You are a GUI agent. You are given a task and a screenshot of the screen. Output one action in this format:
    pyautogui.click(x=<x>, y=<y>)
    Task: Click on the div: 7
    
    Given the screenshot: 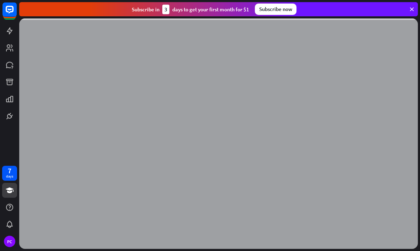 What is the action you would take?
    pyautogui.click(x=10, y=171)
    